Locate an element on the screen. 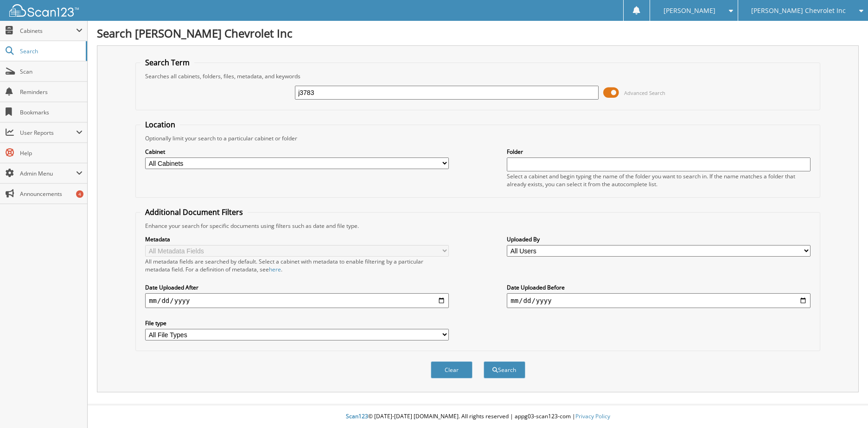 The image size is (868, 428). span: Admin Menu is located at coordinates (48, 173).